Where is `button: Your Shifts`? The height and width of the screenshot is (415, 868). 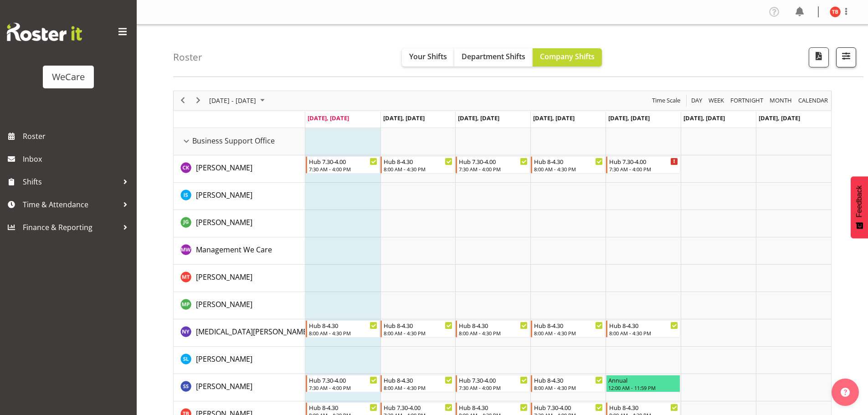
button: Your Shifts is located at coordinates (428, 58).